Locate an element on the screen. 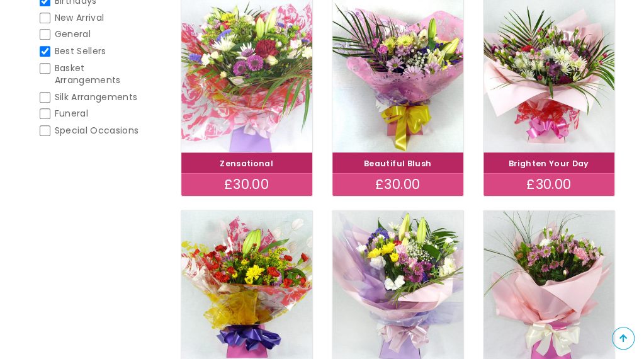 The image size is (644, 359). a: Zensational is located at coordinates (246, 163).